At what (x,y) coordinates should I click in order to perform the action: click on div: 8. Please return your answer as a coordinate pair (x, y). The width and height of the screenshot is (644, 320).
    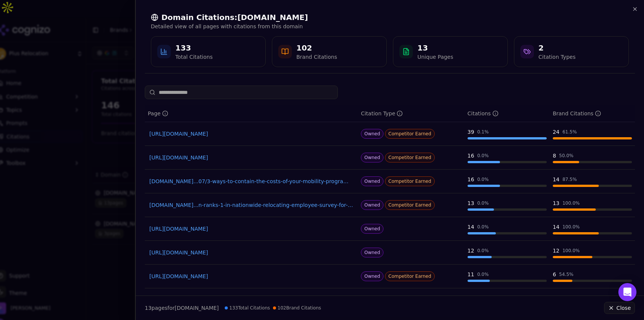
    Looking at the image, I should click on (555, 155).